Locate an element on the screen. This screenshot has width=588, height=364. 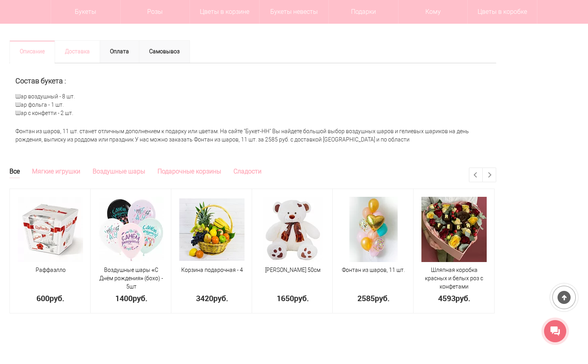
h2: Состав букета : is located at coordinates (253, 81).